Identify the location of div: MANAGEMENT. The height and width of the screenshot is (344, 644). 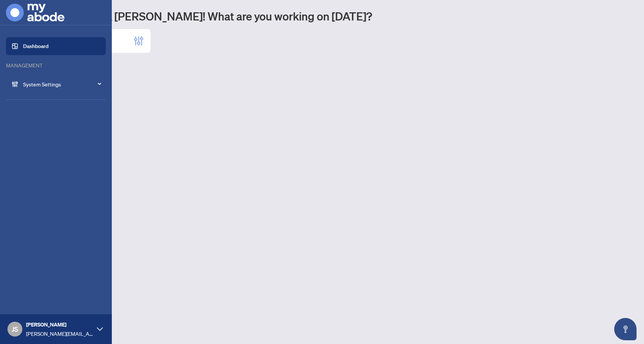
(56, 65).